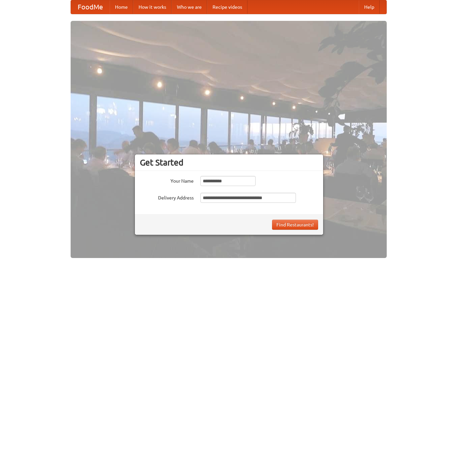  What do you see at coordinates (121, 7) in the screenshot?
I see `a: Home` at bounding box center [121, 7].